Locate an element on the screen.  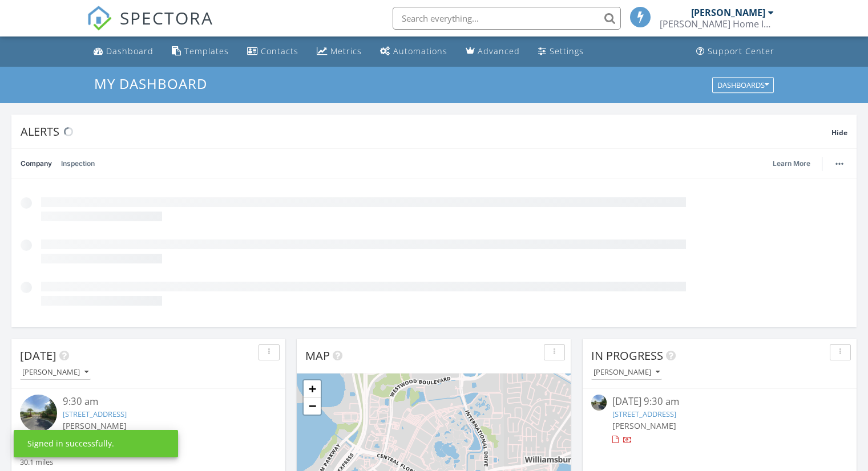
a: Zoom in is located at coordinates (312, 389).